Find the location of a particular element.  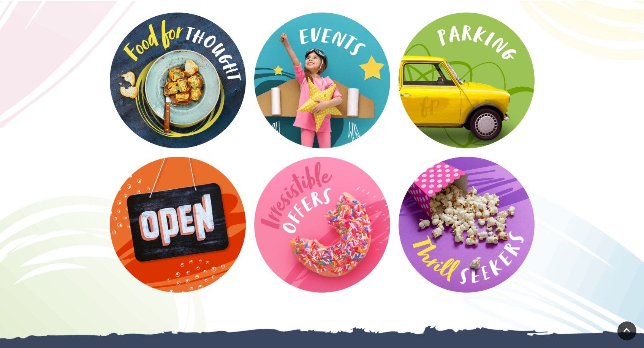

img: Offers at Festival Place is located at coordinates (322, 225).